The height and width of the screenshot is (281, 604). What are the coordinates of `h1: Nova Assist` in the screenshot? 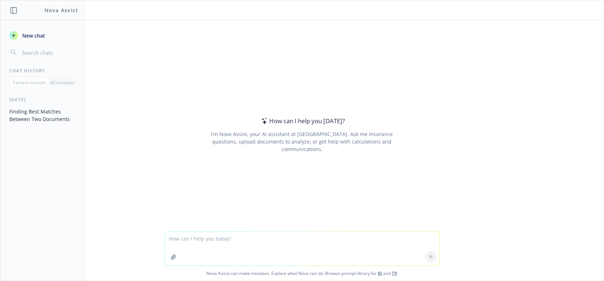 It's located at (61, 10).